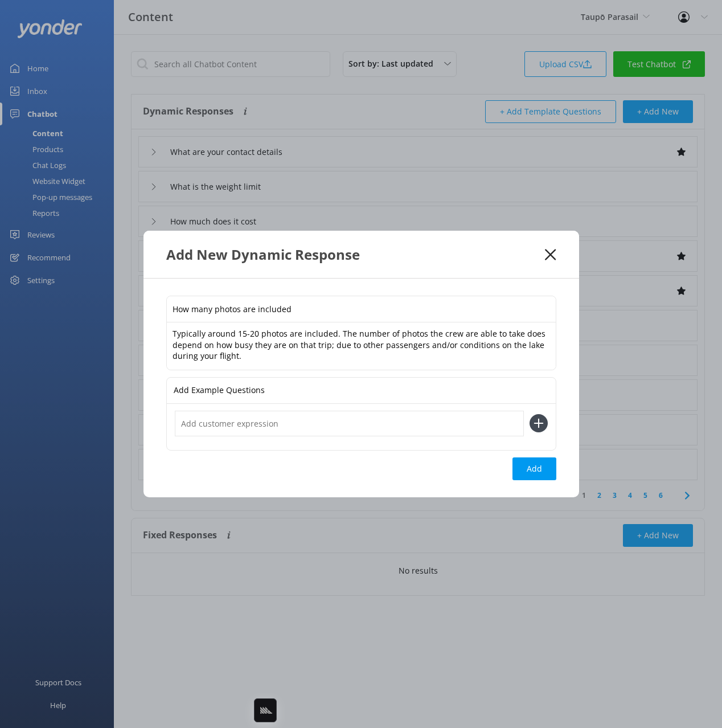 This screenshot has width=722, height=728. What do you see at coordinates (349, 423) in the screenshot?
I see `input: Add customer expression` at bounding box center [349, 423].